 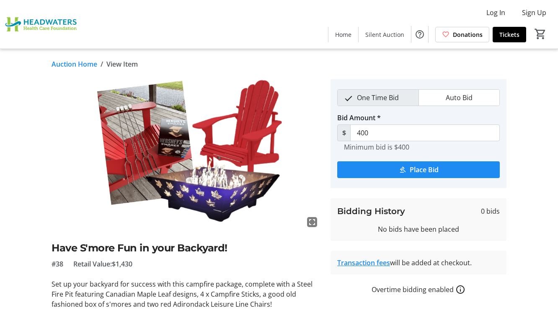 What do you see at coordinates (343, 34) in the screenshot?
I see `a: Home` at bounding box center [343, 34].